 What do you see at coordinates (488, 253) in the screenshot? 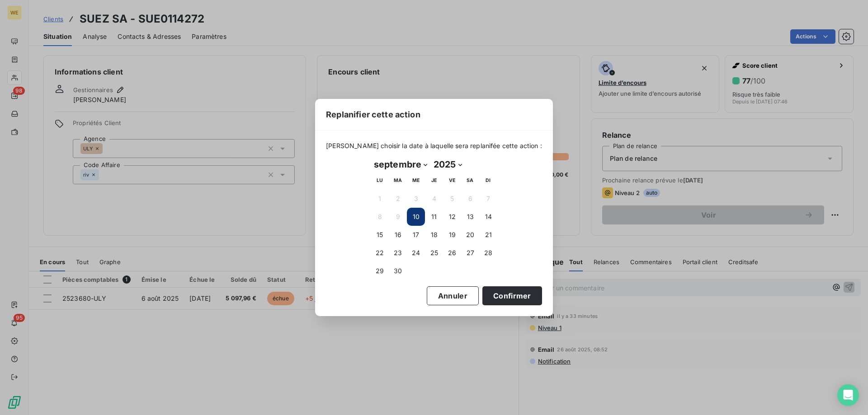
I see `button: 28` at bounding box center [488, 253].